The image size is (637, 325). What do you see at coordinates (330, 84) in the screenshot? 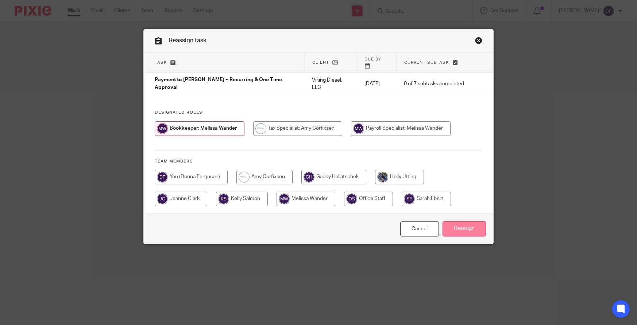
I see `p: Viking Diesel, LLC` at bounding box center [330, 84].